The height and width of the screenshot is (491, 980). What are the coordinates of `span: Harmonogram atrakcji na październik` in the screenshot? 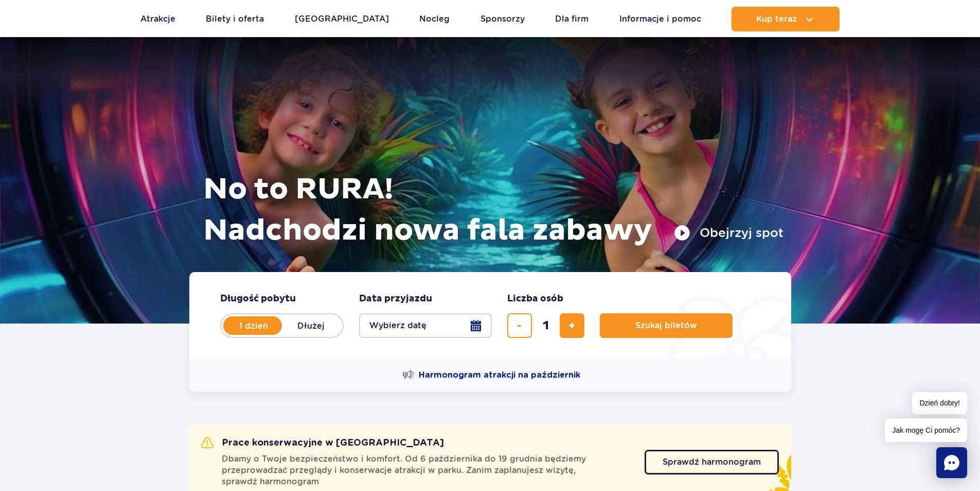 It's located at (499, 375).